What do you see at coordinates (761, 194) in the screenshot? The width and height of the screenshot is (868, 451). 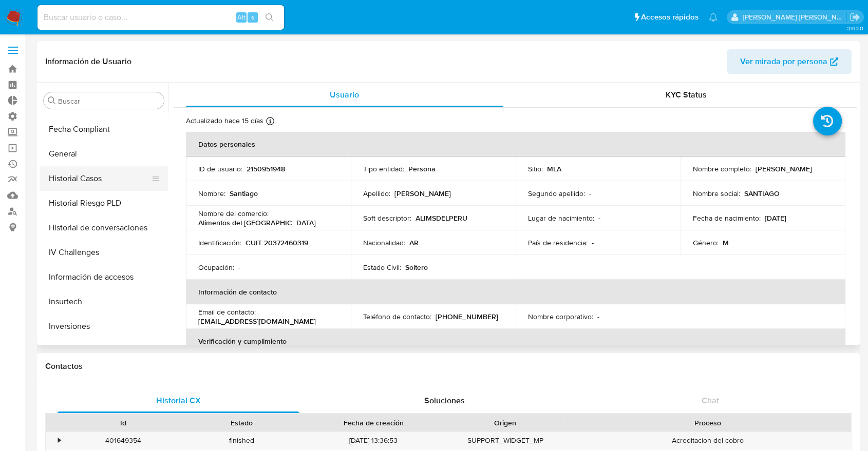 I see `p: SANTIAGO` at bounding box center [761, 194].